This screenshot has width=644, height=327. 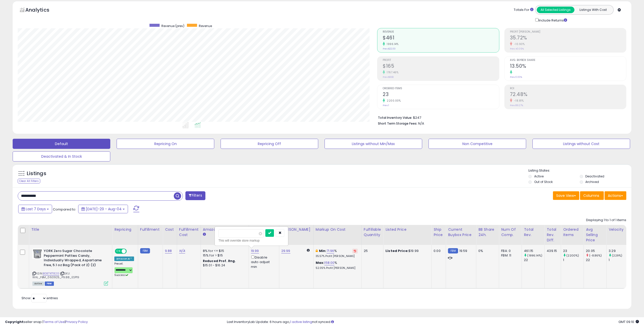 I want to click on button: All Selected Listings, so click(x=556, y=10).